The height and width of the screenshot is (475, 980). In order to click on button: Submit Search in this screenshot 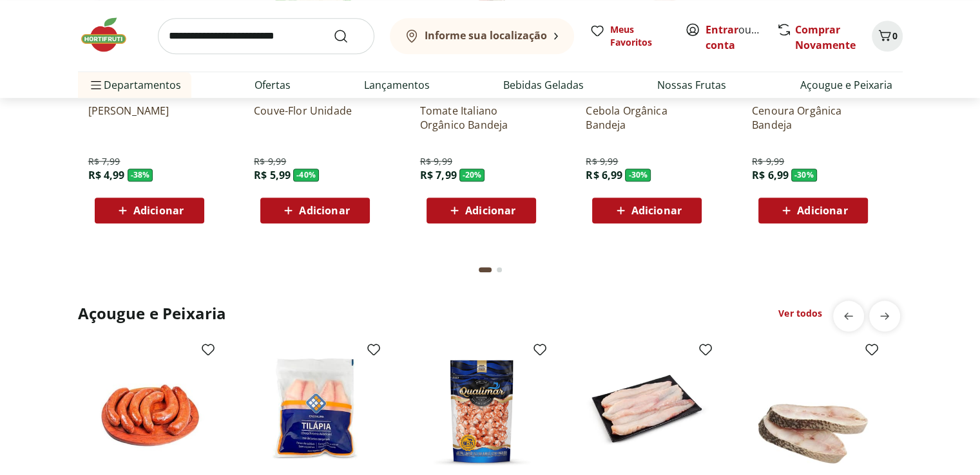, I will do `click(349, 36)`.